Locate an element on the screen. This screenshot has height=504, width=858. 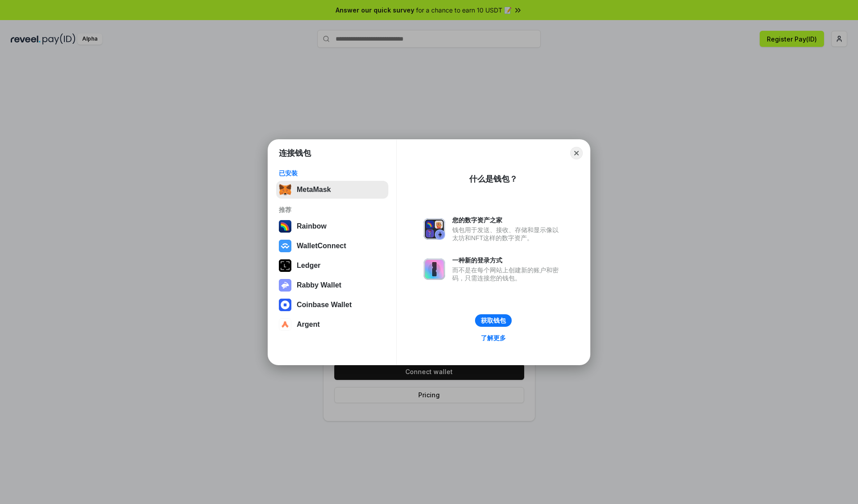
button: WalletConnect is located at coordinates (332, 246).